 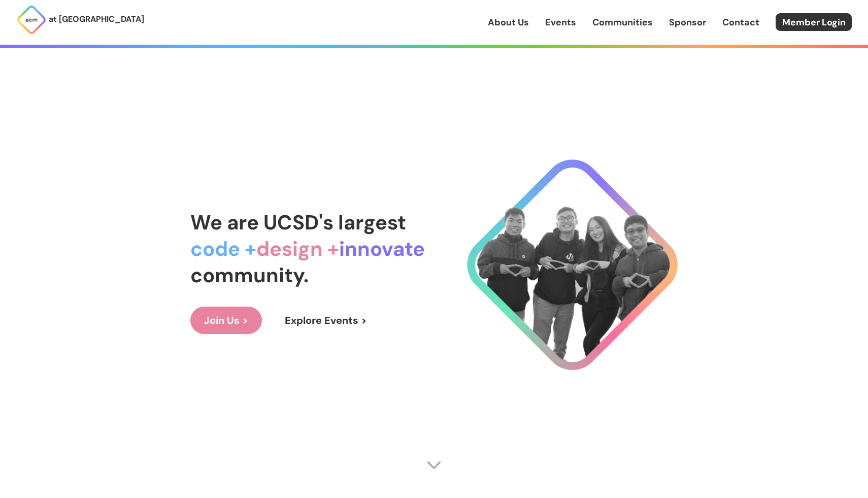 What do you see at coordinates (223, 249) in the screenshot?
I see `span: code +` at bounding box center [223, 249].